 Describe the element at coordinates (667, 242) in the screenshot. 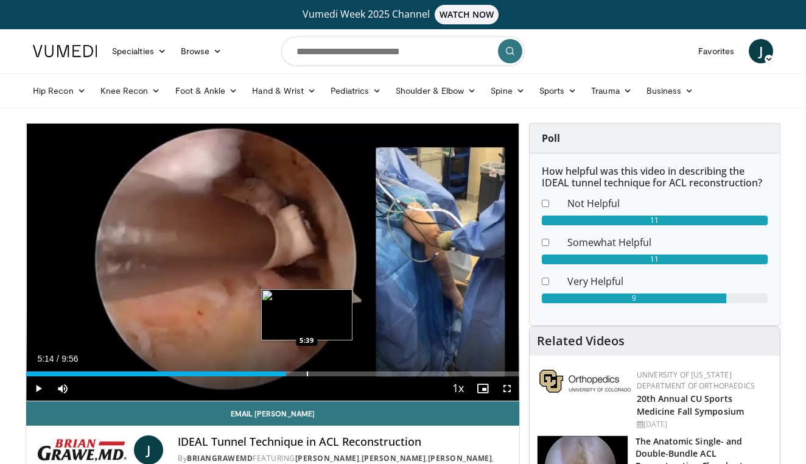

I see `dd: Somewhat Helpful` at that location.